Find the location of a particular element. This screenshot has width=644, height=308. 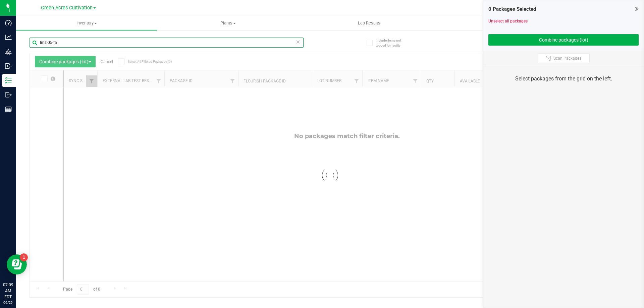

p: 07:09 AM EDT is located at coordinates (8, 291).